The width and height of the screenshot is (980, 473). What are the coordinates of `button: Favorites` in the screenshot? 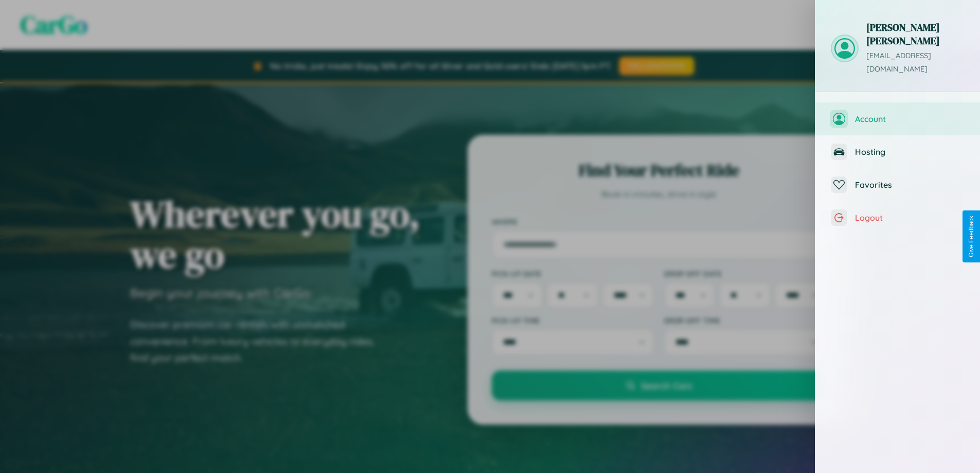 It's located at (898, 185).